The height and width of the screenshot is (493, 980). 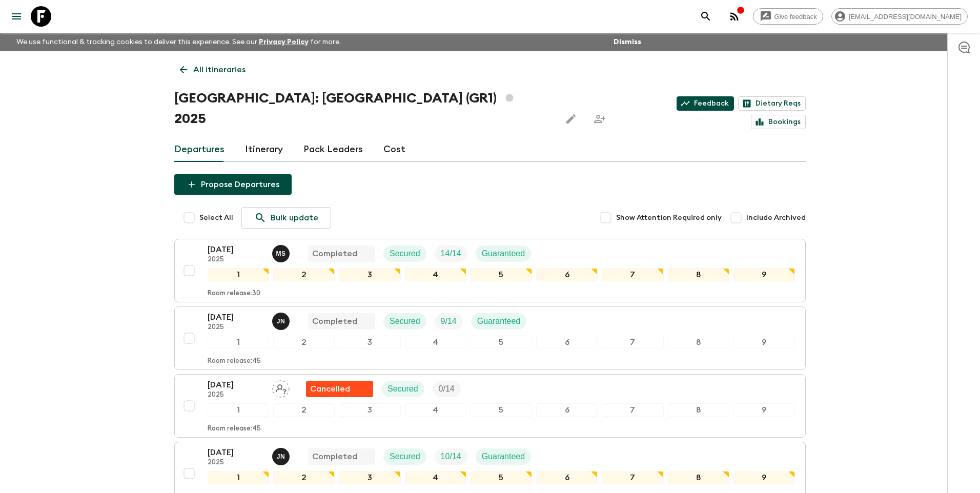 I want to click on p: We use functional & tracking cookies to deliver this experience. See our for more., so click(x=178, y=42).